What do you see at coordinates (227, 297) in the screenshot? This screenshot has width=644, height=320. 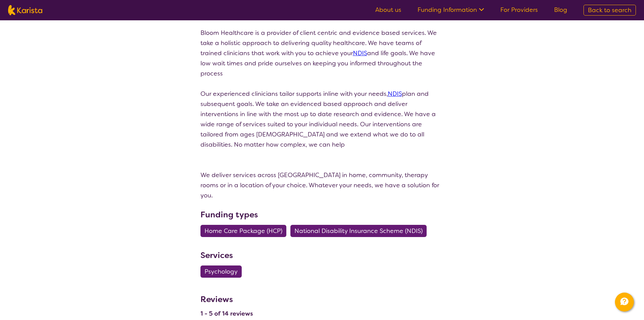 I see `h3: Reviews` at bounding box center [227, 297].